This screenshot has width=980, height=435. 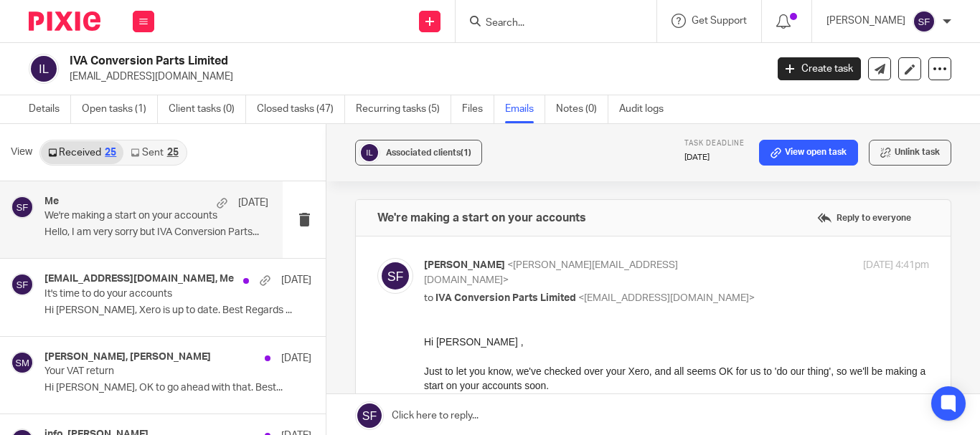 What do you see at coordinates (506, 298) in the screenshot?
I see `span: IVA Conversion Parts Limited` at bounding box center [506, 298].